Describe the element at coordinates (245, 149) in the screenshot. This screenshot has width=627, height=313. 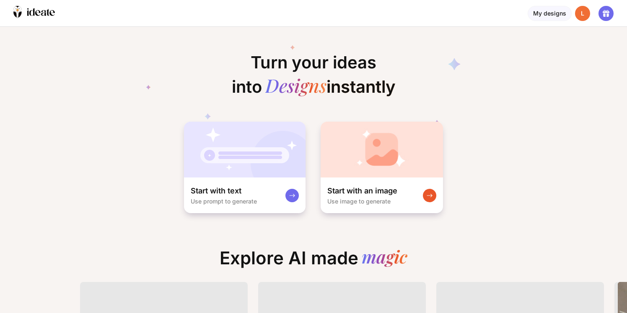
I see `img: startWithTextCardBg.jpg` at that location.